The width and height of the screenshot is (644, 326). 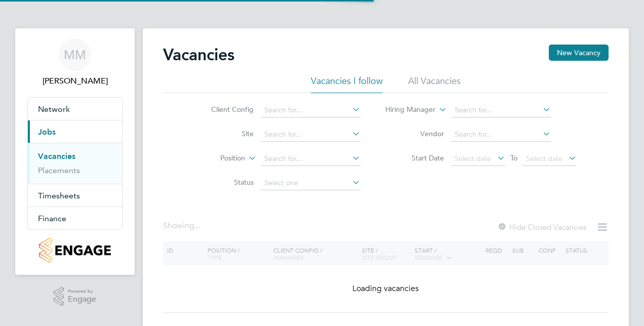 I want to click on button: Network, so click(x=75, y=109).